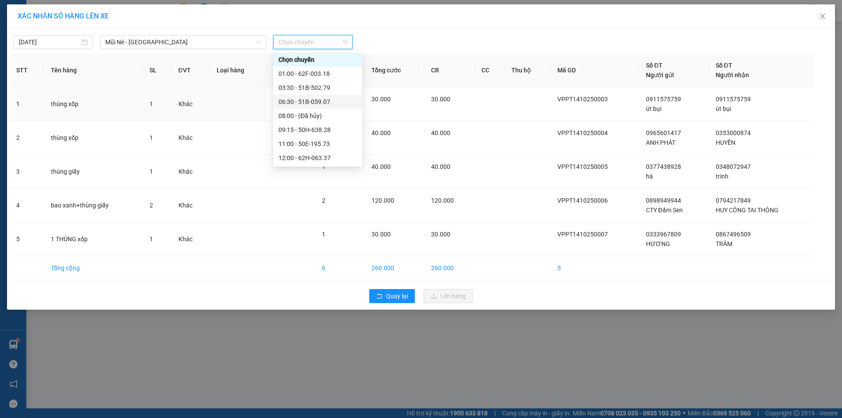 This screenshot has width=842, height=418. Describe the element at coordinates (527, 70) in the screenshot. I see `th: Thu hộ` at that location.